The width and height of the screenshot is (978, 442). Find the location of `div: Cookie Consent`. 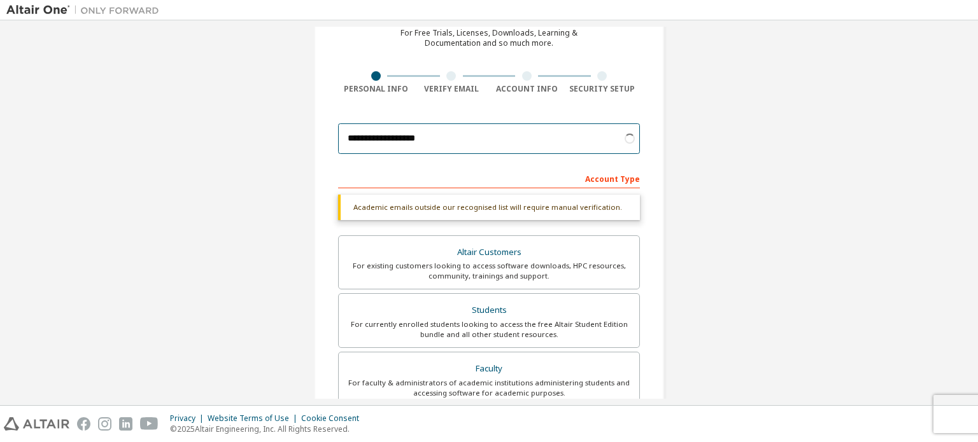

div: Cookie Consent is located at coordinates (334, 419).